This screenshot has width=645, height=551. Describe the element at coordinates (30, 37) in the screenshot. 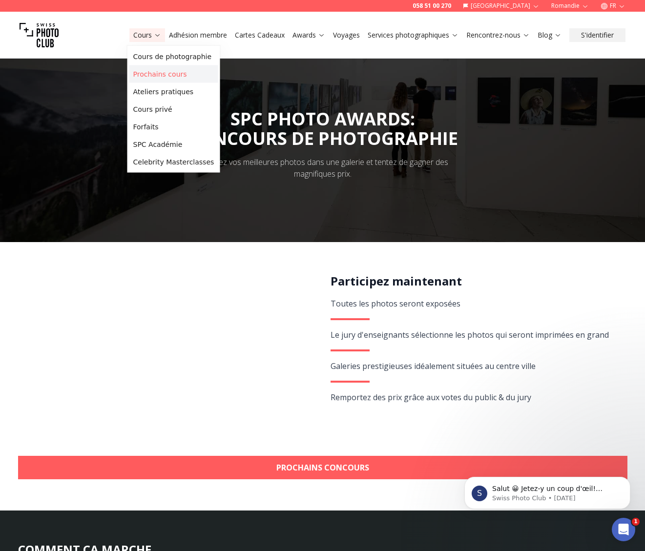

I see `div: Profile image for Swiss Photo Club` at that location.